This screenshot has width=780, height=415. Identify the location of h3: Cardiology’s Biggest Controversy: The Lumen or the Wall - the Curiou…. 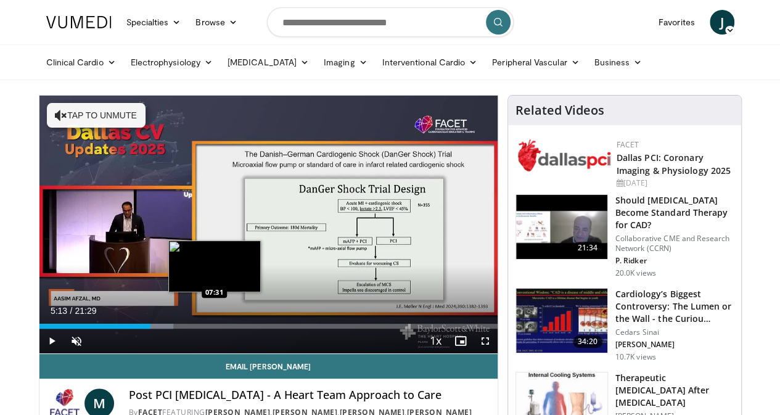
(674, 306).